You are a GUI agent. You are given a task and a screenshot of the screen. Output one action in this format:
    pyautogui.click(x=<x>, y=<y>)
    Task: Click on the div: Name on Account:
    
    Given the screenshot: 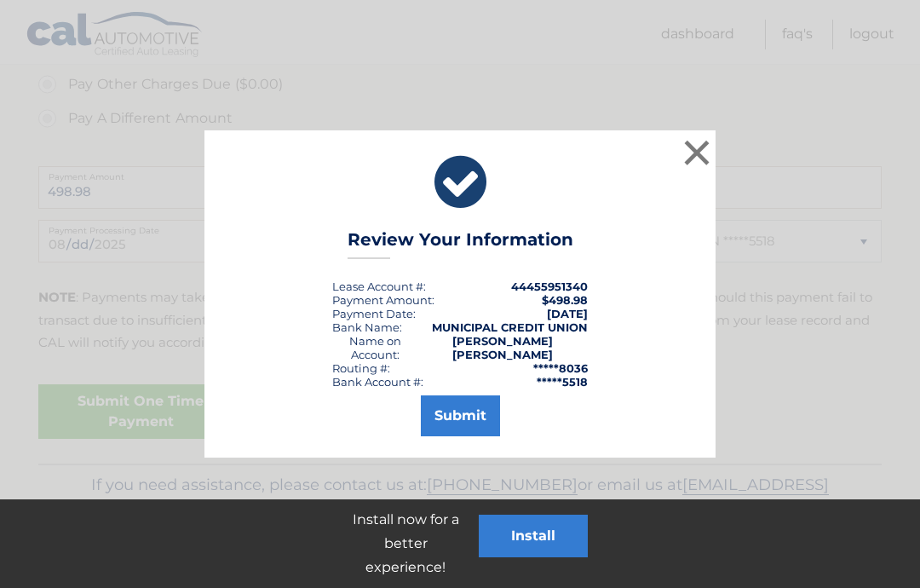 What is the action you would take?
    pyautogui.click(x=375, y=347)
    